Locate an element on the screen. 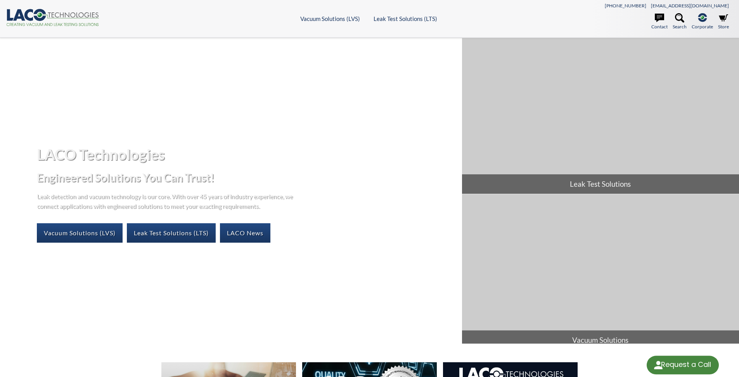 Image resolution: width=739 pixels, height=377 pixels. a: Store is located at coordinates (723, 22).